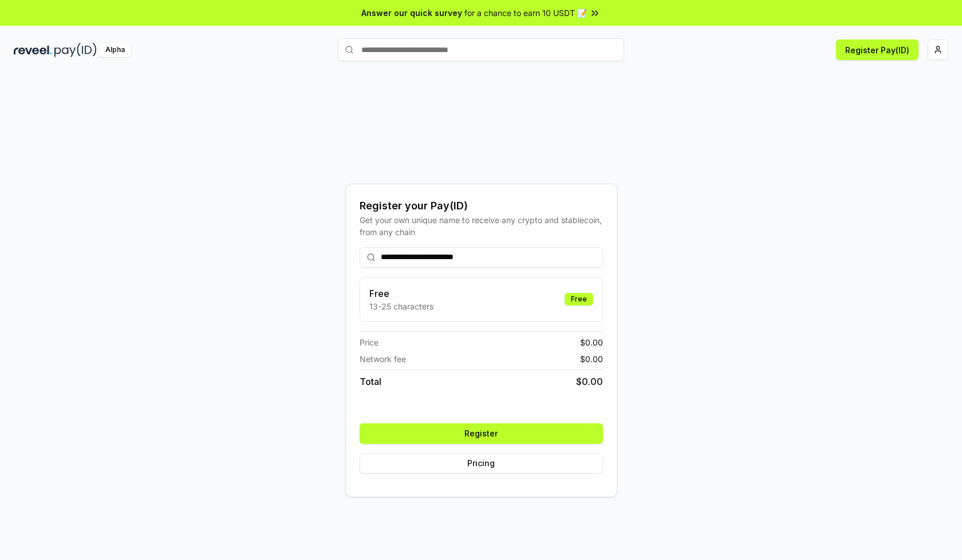 The width and height of the screenshot is (962, 560). What do you see at coordinates (579, 299) in the screenshot?
I see `div: Free` at bounding box center [579, 299].